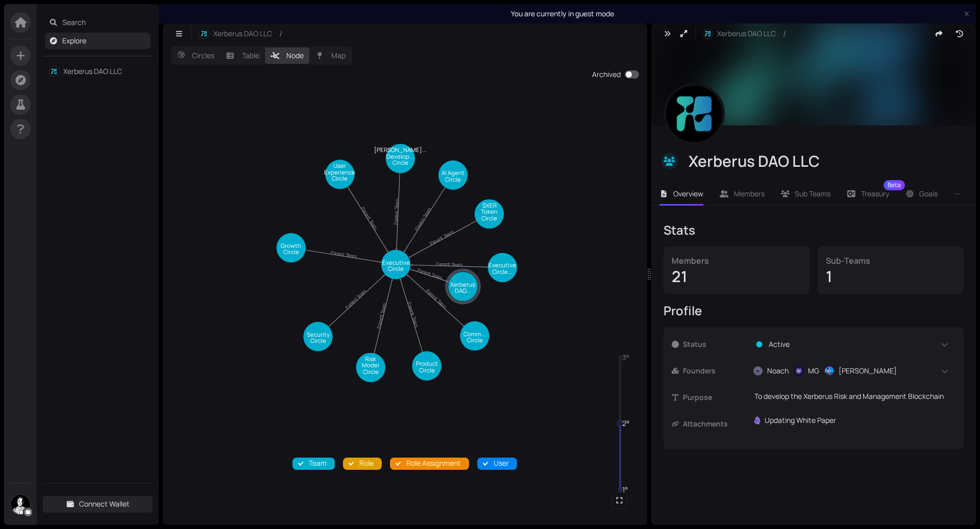  What do you see at coordinates (716, 371) in the screenshot?
I see `span: Founders` at bounding box center [716, 371].